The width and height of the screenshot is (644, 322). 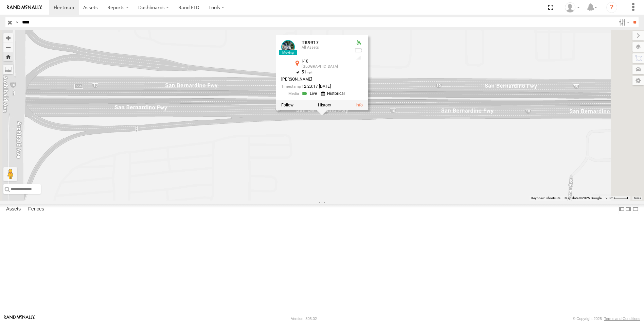 I want to click on a: Terms, so click(x=638, y=199).